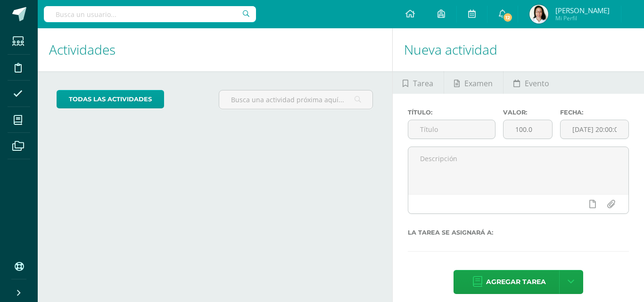 The image size is (644, 302). I want to click on label: Fecha:, so click(594, 112).